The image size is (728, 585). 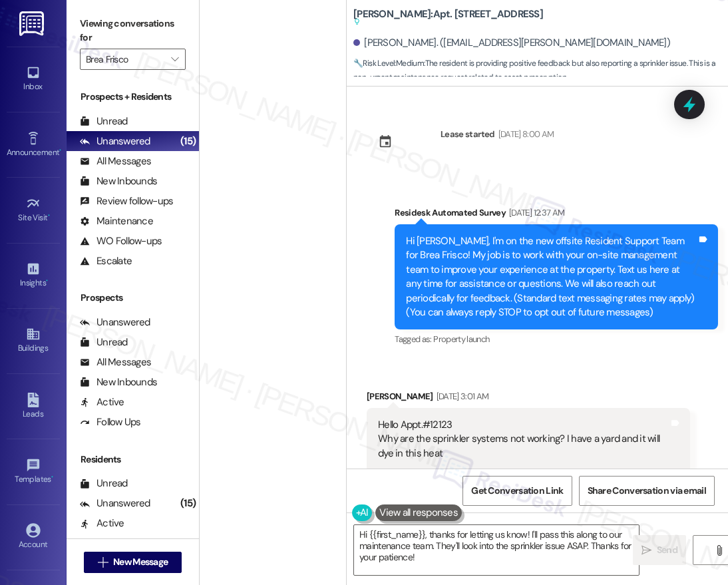 What do you see at coordinates (461, 339) in the screenshot?
I see `span: Property launch` at bounding box center [461, 339].